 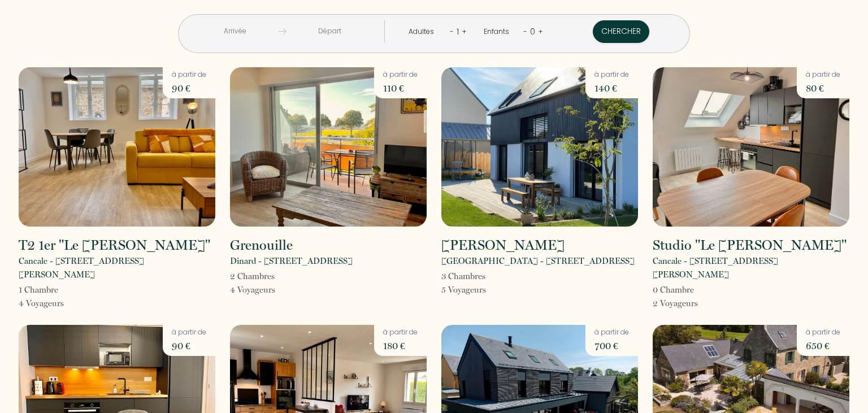 What do you see at coordinates (464, 276) in the screenshot?
I see `p: 3 Chambre` at bounding box center [464, 276].